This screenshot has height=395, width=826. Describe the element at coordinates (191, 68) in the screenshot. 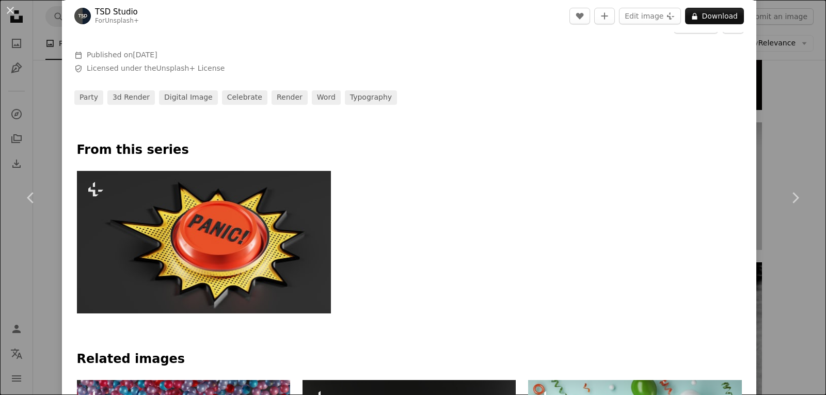

I see `a: Unsplash+ License` at that location.